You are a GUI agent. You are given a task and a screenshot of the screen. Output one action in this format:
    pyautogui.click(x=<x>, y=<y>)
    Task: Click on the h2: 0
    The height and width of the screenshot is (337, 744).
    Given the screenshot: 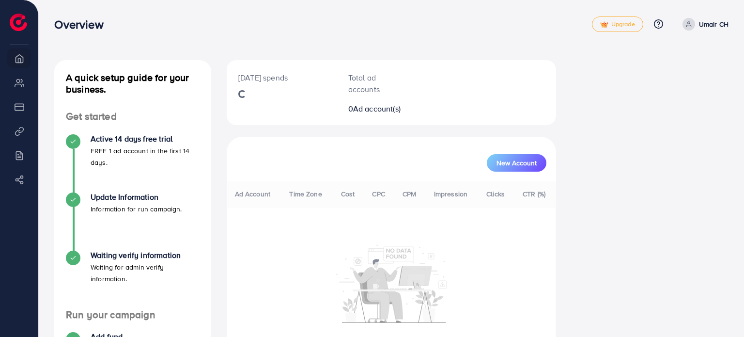 What is the action you would take?
    pyautogui.click(x=378, y=109)
    